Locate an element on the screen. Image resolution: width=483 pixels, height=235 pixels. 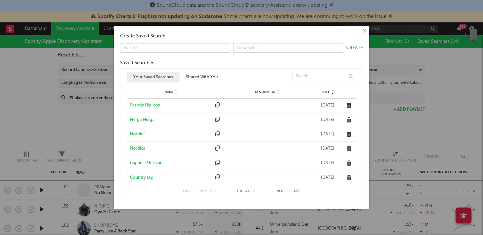
span: Saved is located at coordinates (325, 92).